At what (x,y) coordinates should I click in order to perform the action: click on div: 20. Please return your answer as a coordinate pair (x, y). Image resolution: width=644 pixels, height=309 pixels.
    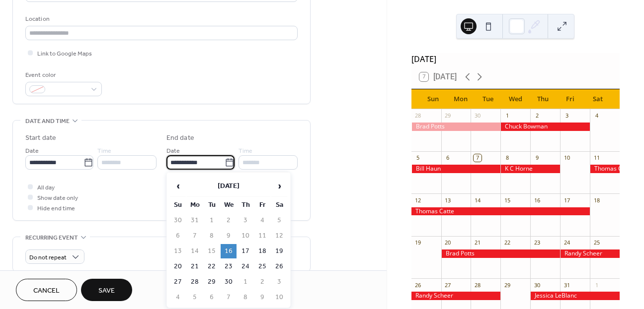
    Looking at the image, I should click on (447, 243).